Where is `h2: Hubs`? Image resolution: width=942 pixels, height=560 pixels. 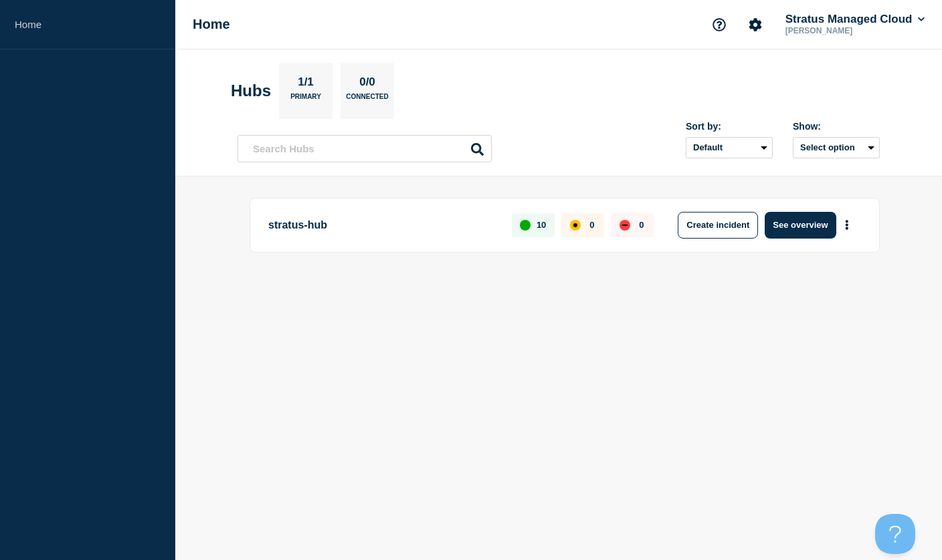
h2: Hubs is located at coordinates (251, 91).